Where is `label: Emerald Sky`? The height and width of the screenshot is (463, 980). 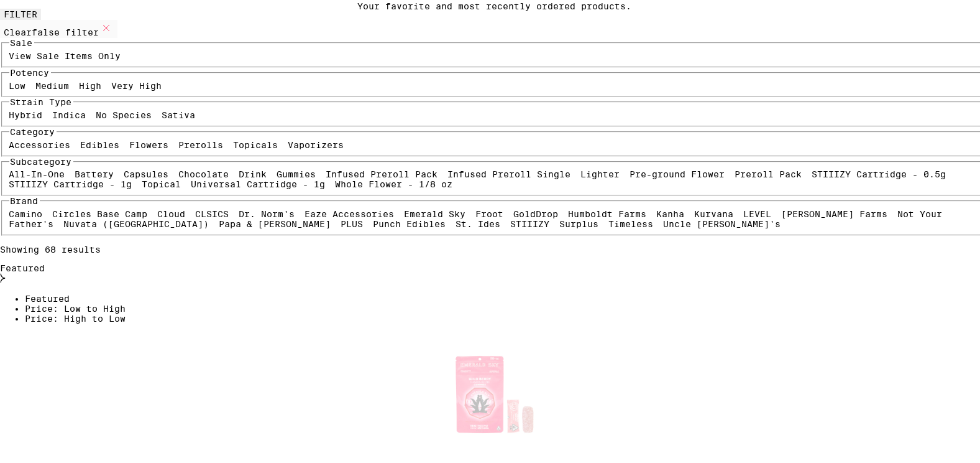
label: Emerald Sky is located at coordinates (435, 211).